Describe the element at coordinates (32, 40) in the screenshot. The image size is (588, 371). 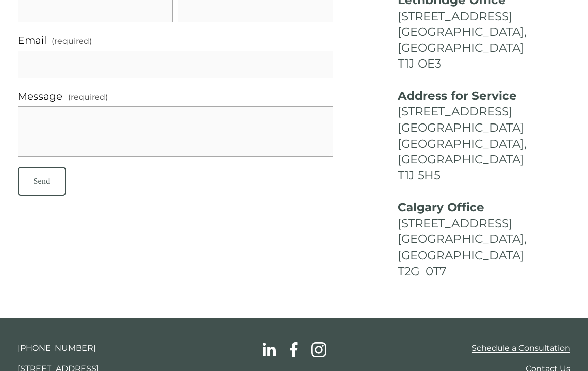
I see `span: Email` at that location.